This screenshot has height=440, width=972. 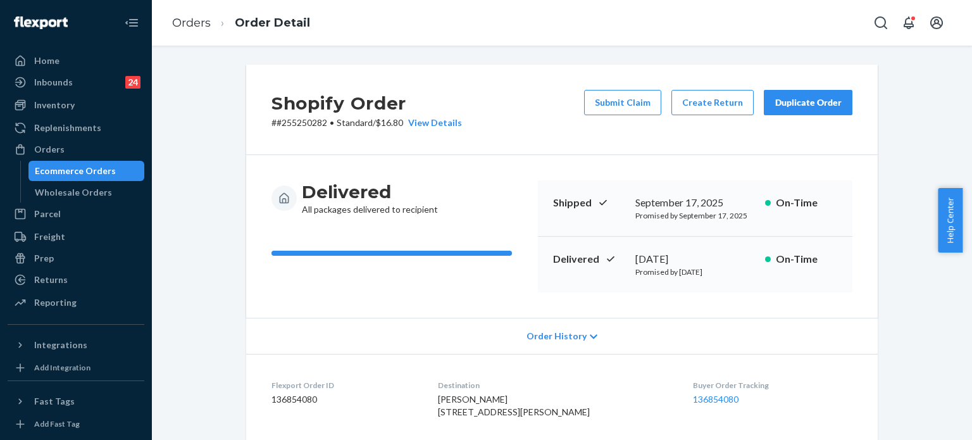 What do you see at coordinates (622, 102) in the screenshot?
I see `button: Submit Claim` at bounding box center [622, 102].